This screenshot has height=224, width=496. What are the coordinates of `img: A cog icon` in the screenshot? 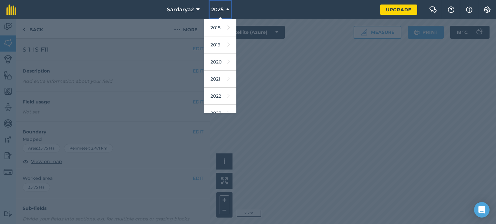 It's located at (487, 10).